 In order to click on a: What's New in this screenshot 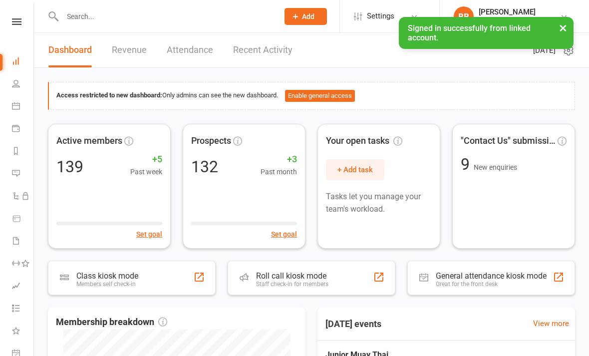, I will do `click(23, 331)`.